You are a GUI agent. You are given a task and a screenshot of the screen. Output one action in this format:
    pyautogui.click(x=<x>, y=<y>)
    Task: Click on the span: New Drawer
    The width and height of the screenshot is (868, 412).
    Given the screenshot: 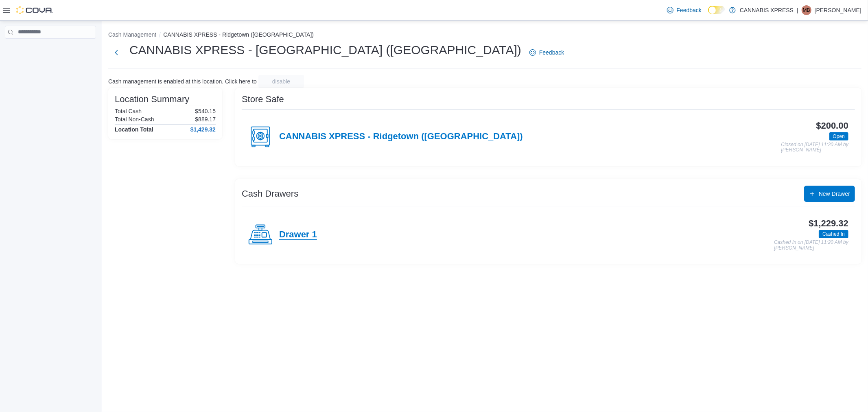 What is the action you would take?
    pyautogui.click(x=834, y=194)
    